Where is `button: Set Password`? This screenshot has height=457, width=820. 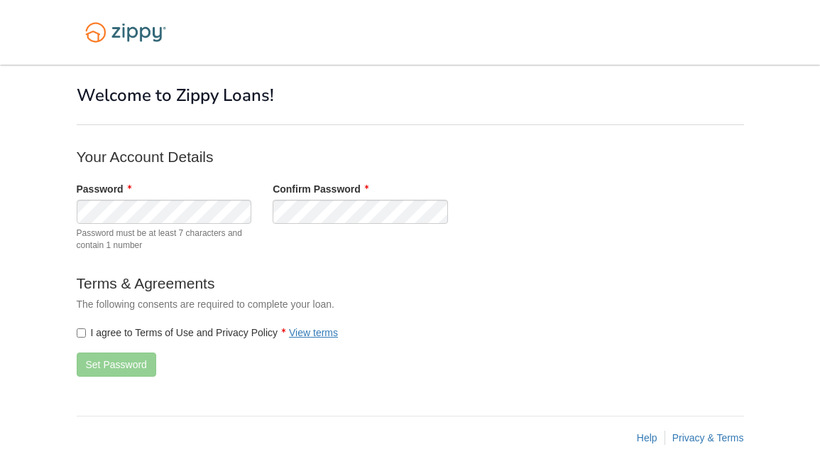
button: Set Password is located at coordinates (116, 364).